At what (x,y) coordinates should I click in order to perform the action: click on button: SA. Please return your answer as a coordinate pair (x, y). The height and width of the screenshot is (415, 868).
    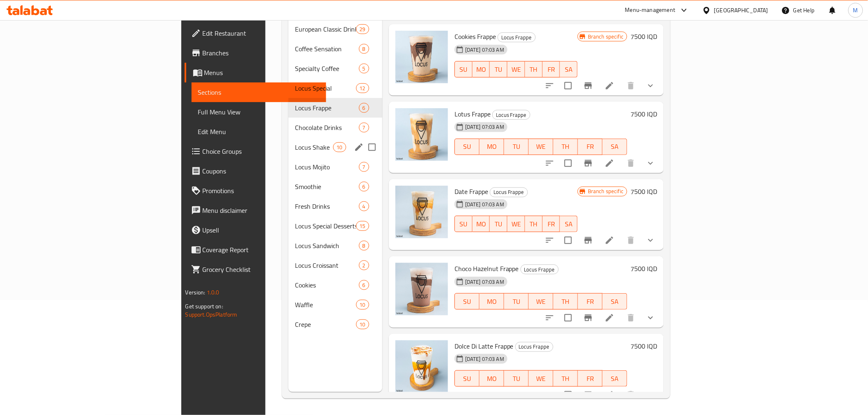
    Looking at the image, I should click on (569, 69).